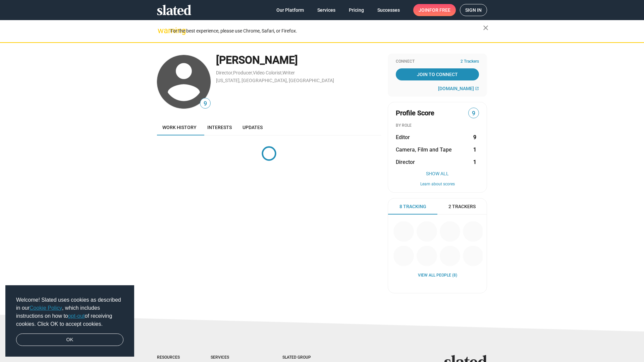 Image resolution: width=644 pixels, height=362 pixels. Describe the element at coordinates (437, 184) in the screenshot. I see `button: Learn about scores` at that location.